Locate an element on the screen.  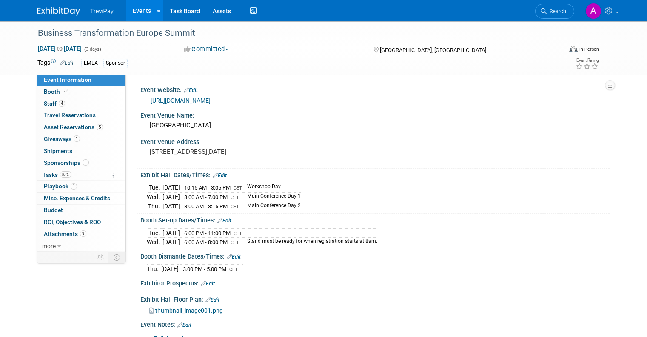
span: 3:00 PM - 5:00 PM is located at coordinates (205, 269).